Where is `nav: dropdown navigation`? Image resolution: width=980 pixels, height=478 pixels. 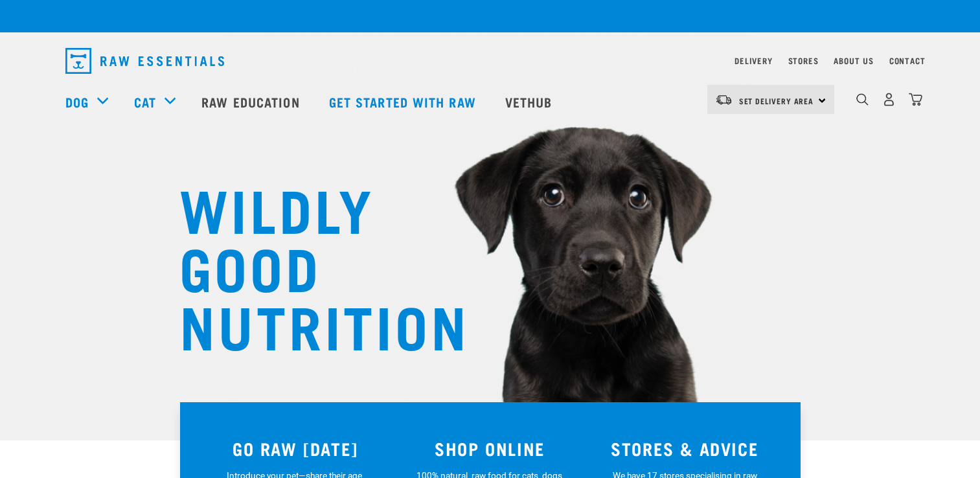 nav: dropdown navigation is located at coordinates (490, 61).